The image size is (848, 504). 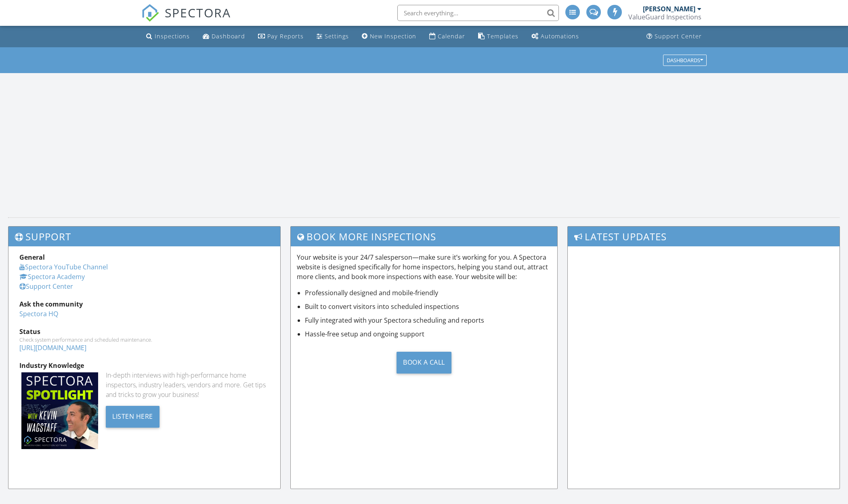 What do you see at coordinates (286, 36) in the screenshot?
I see `div: Pay Reports` at bounding box center [286, 36].